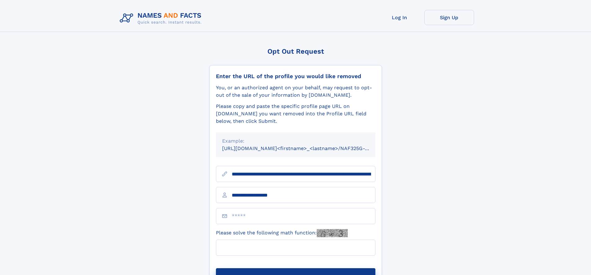 This screenshot has width=591, height=275. I want to click on a: Log In, so click(400, 17).